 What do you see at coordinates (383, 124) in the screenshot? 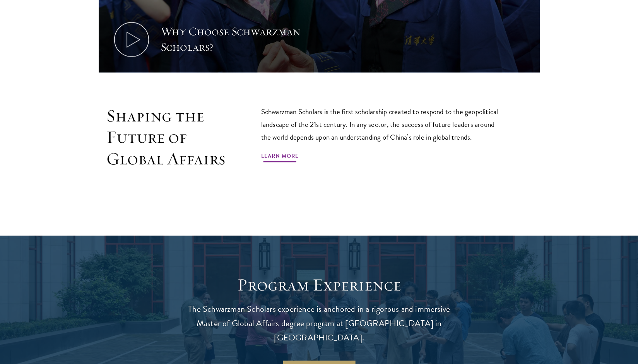
I see `p: Schwarzman Scholars is the first scholarship created to respond to the geopolitical landscape of ...` at bounding box center [383, 124].